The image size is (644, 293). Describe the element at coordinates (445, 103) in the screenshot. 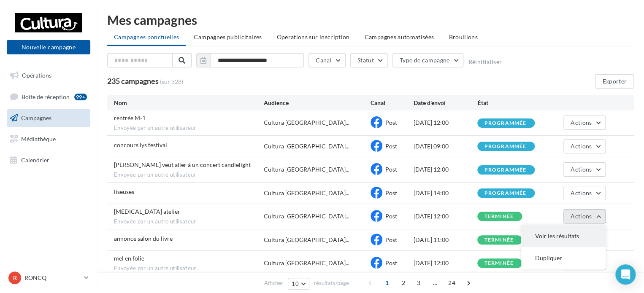

I see `div: Date d'envoi` at that location.